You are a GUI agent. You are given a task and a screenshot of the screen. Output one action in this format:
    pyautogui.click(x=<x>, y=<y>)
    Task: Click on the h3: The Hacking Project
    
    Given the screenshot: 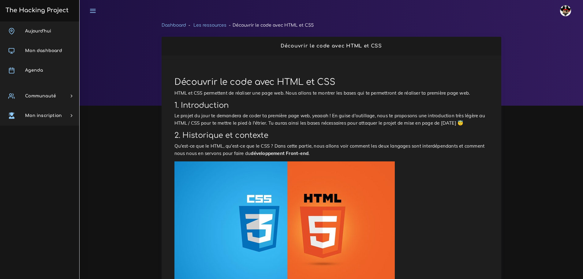 What is the action you would take?
    pyautogui.click(x=36, y=10)
    